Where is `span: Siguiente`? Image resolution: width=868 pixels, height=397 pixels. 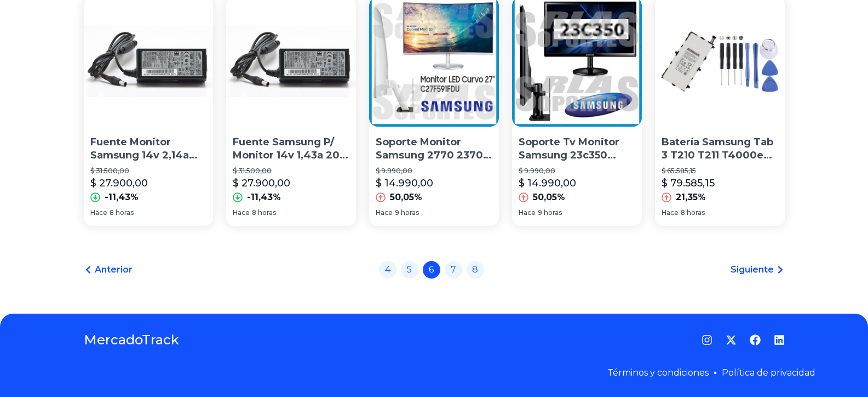 span: Siguiente is located at coordinates (752, 269).